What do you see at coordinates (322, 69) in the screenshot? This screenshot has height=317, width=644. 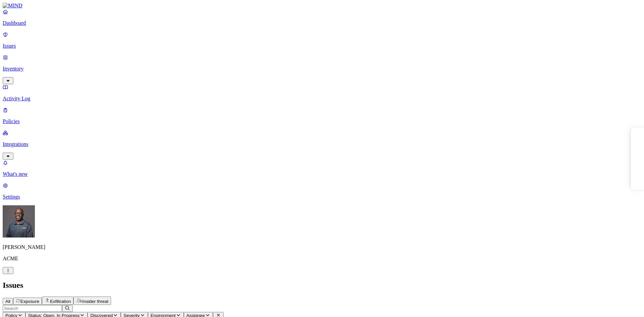 I see `p: Inventory` at bounding box center [322, 69].